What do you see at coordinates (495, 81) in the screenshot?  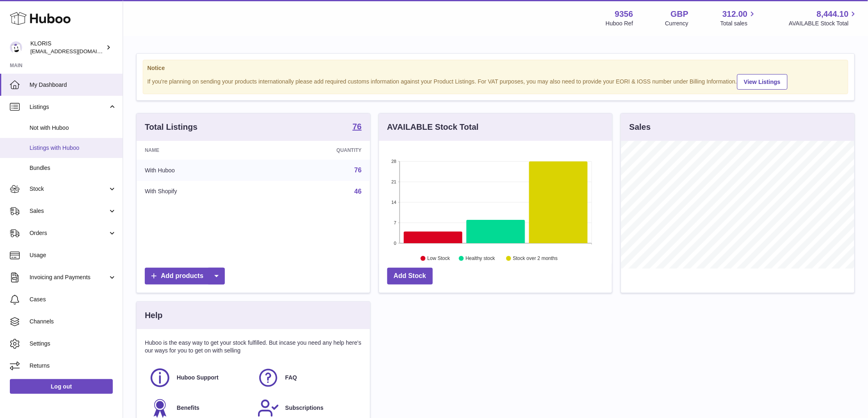 I see `div: If you're planning on sending your products internationally please add required customs informati...` at bounding box center [495, 81].